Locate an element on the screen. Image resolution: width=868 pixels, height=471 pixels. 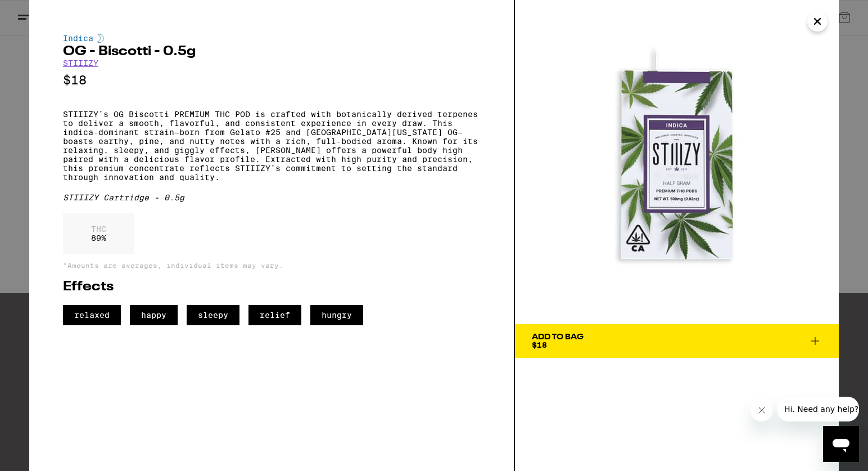
div: STIIIZY Cartridge - 0.5g is located at coordinates (272, 198).